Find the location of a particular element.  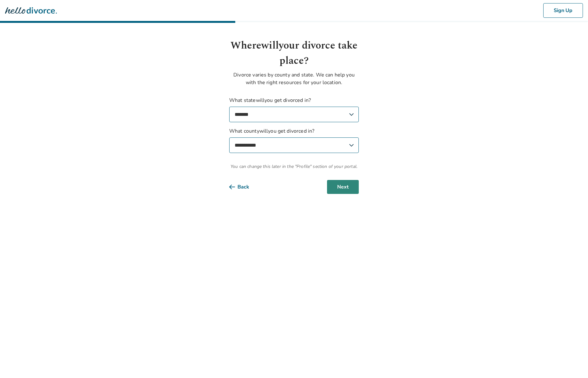

button: Back is located at coordinates (244, 187).